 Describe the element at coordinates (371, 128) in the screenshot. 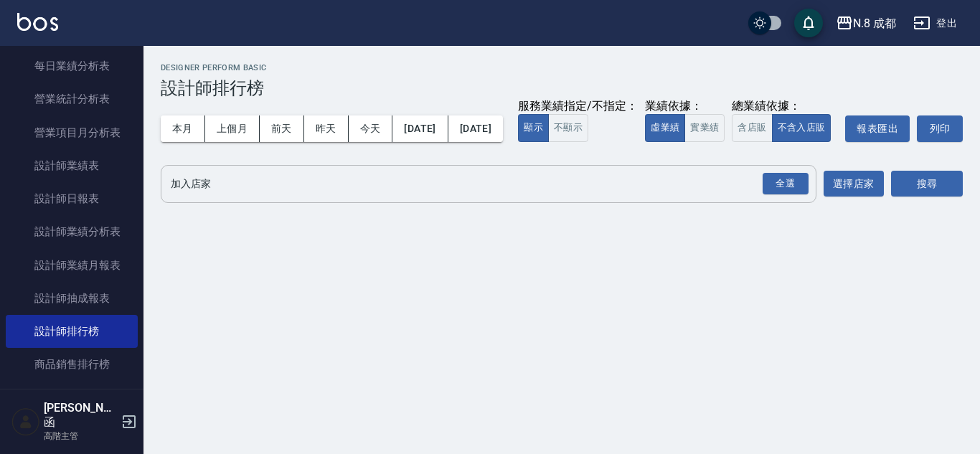

I see `button: 今天` at that location.